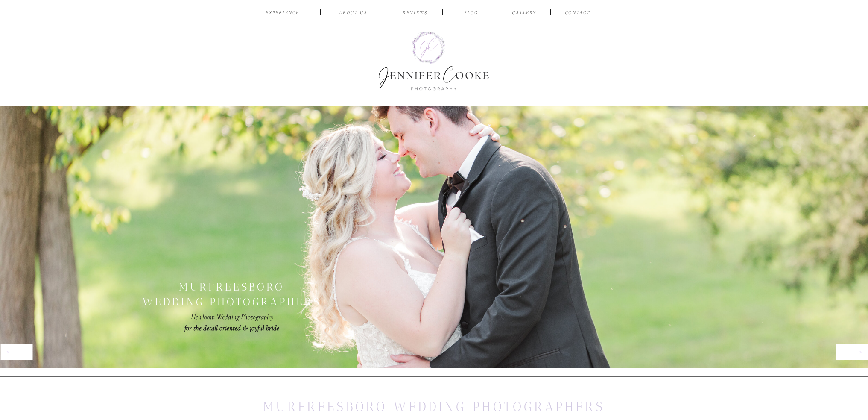 This screenshot has width=868, height=420. I want to click on nav: ABOUT US, so click(353, 13).